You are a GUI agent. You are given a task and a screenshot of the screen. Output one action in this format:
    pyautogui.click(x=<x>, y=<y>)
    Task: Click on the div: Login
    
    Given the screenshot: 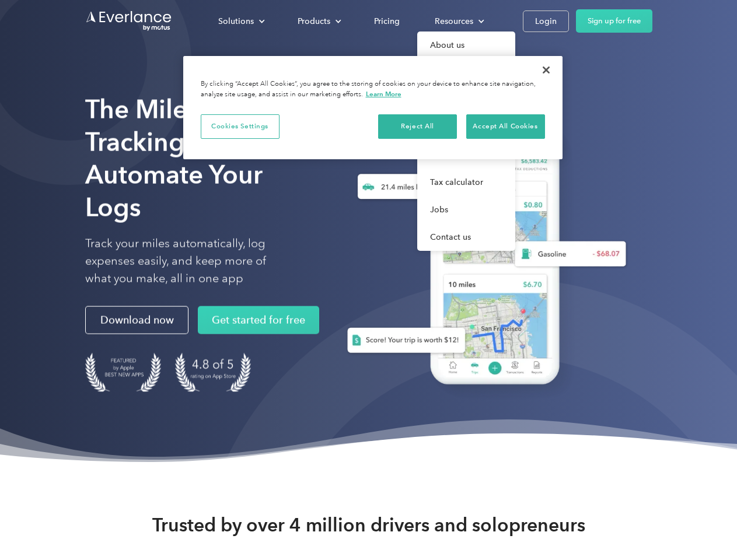 What is the action you would take?
    pyautogui.click(x=546, y=21)
    